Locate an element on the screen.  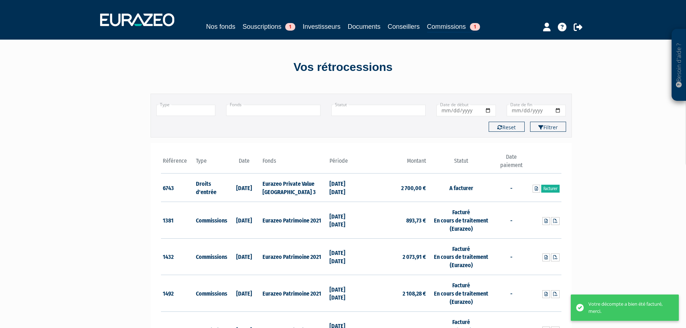
td: Droits d'entrée is located at coordinates (211, 188).